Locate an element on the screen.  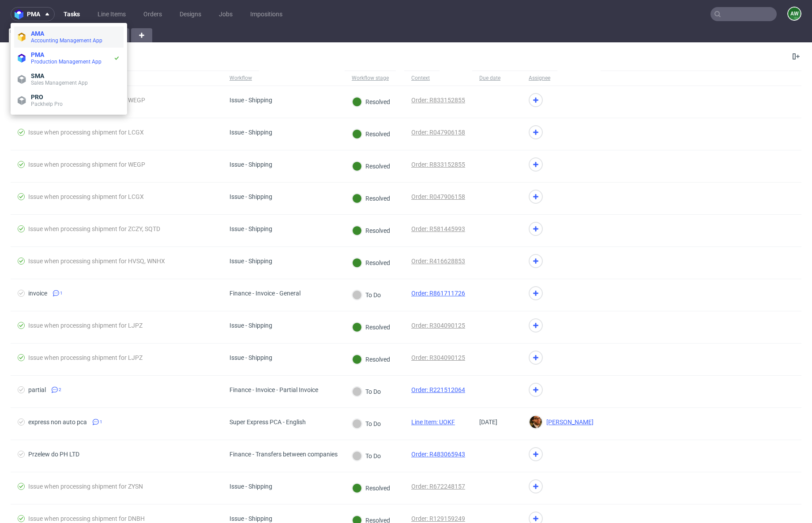
a: Order: R483065943 is located at coordinates (439, 454).